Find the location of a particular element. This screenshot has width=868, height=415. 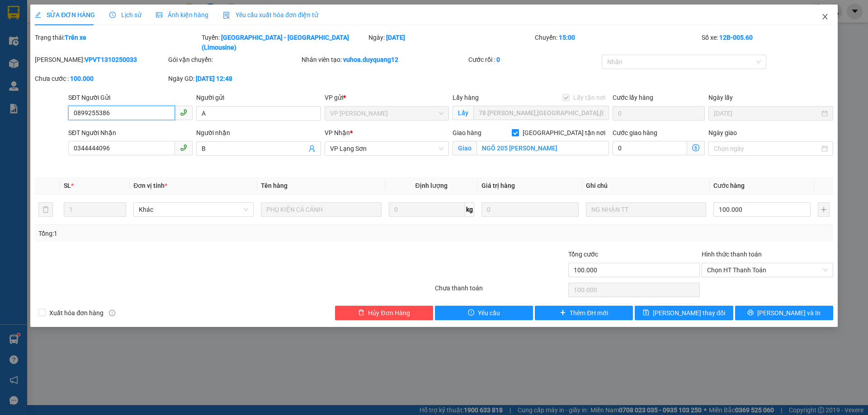

span: Đơn vị tính is located at coordinates (150, 185).